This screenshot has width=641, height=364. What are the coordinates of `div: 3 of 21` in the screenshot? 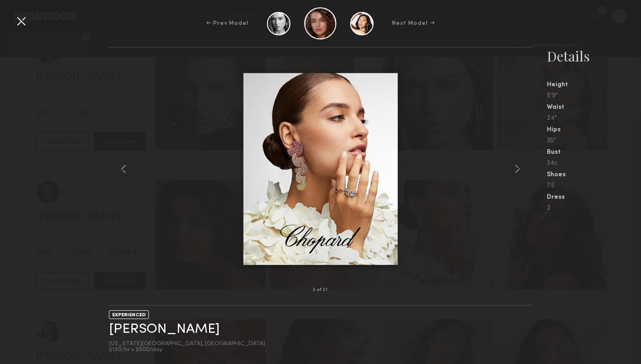 It's located at (320, 290).